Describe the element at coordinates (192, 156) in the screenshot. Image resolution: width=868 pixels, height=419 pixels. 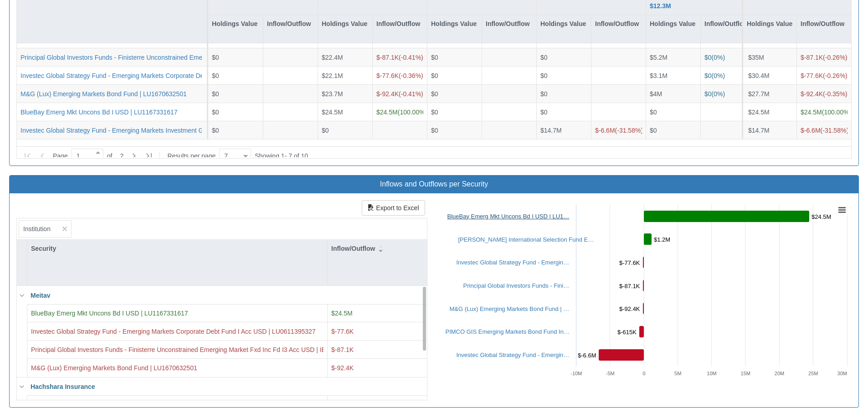
I see `span: Results per page` at that location.